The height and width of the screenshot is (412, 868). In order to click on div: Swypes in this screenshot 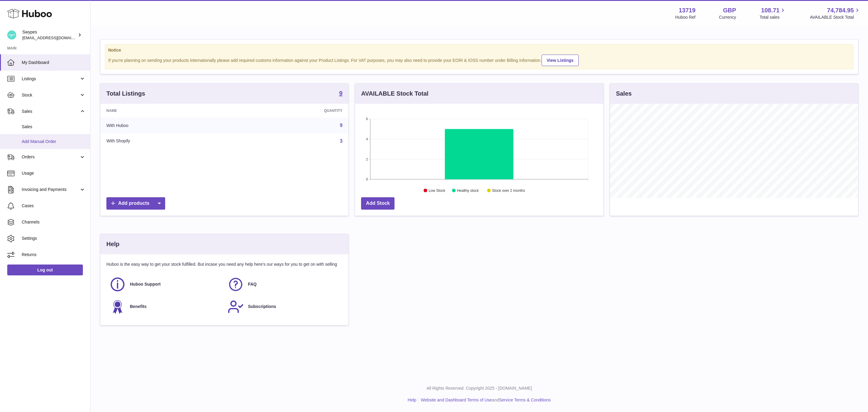, I will do `click(49, 35)`.